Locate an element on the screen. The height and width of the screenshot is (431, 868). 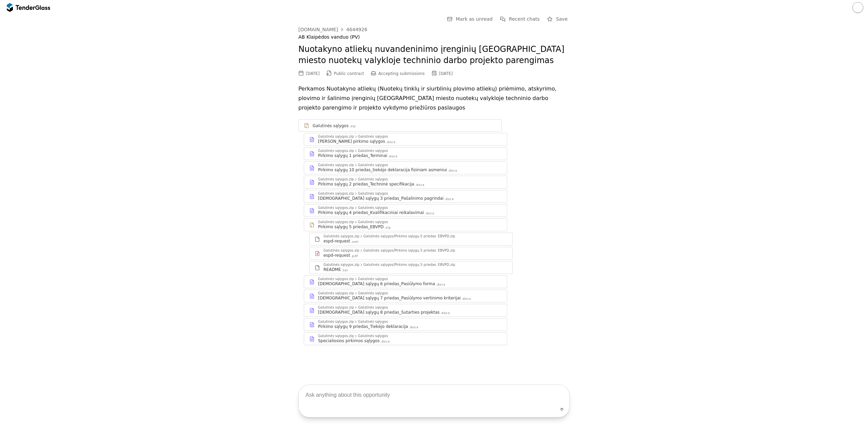
a: Galutinės sąlygos.zipGalutinės sąlygos/Pirkimo sąlygų 5 priedas_EBVPD.zipespd-request.xml is located at coordinates (411, 239).